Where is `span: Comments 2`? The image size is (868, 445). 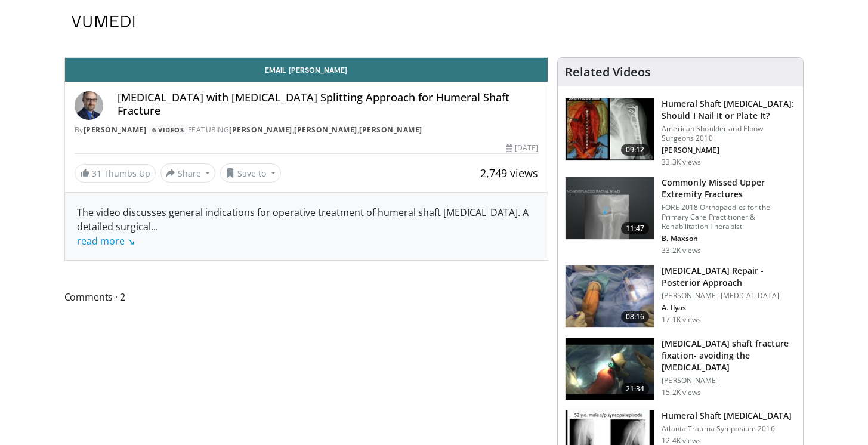 span: Comments 2 is located at coordinates (306, 297).